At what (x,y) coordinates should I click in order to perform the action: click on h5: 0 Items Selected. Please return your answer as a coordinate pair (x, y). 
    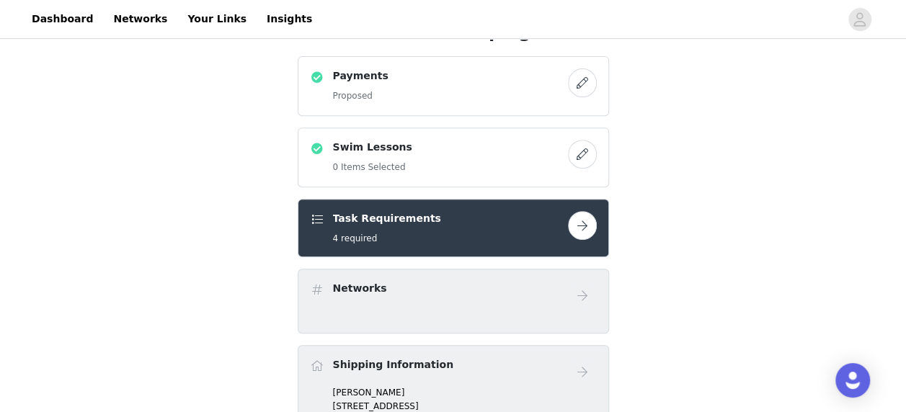
    Looking at the image, I should click on (372, 167).